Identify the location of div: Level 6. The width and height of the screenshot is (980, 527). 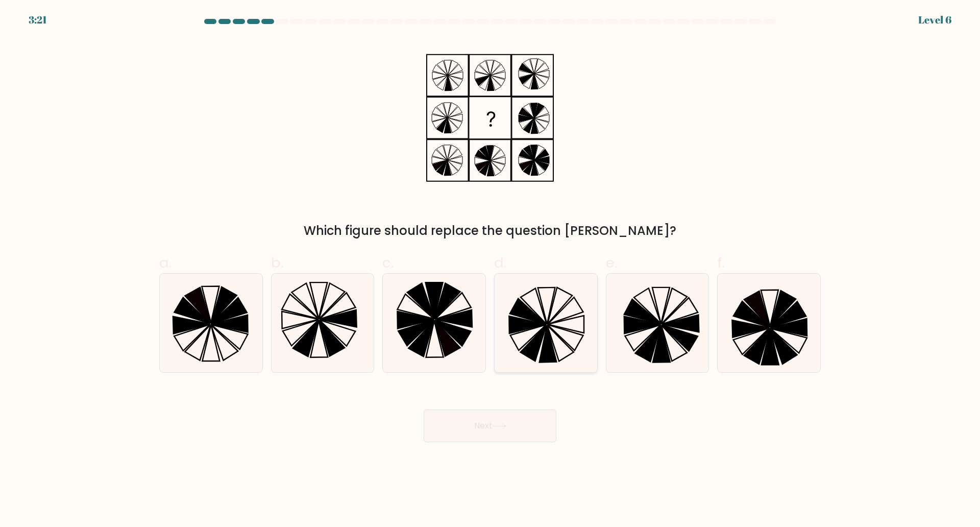
(935, 20).